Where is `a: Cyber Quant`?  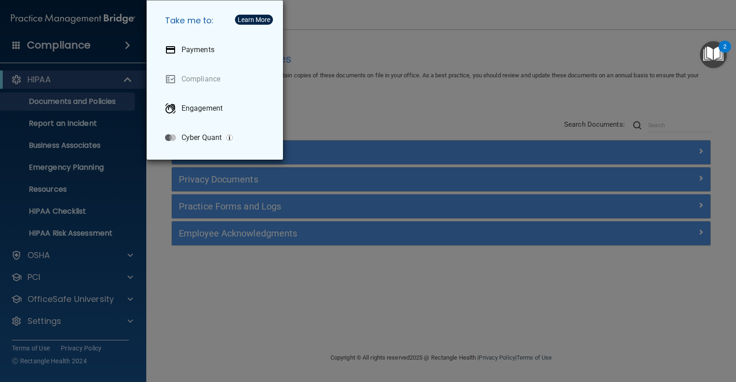 a: Cyber Quant is located at coordinates (217, 138).